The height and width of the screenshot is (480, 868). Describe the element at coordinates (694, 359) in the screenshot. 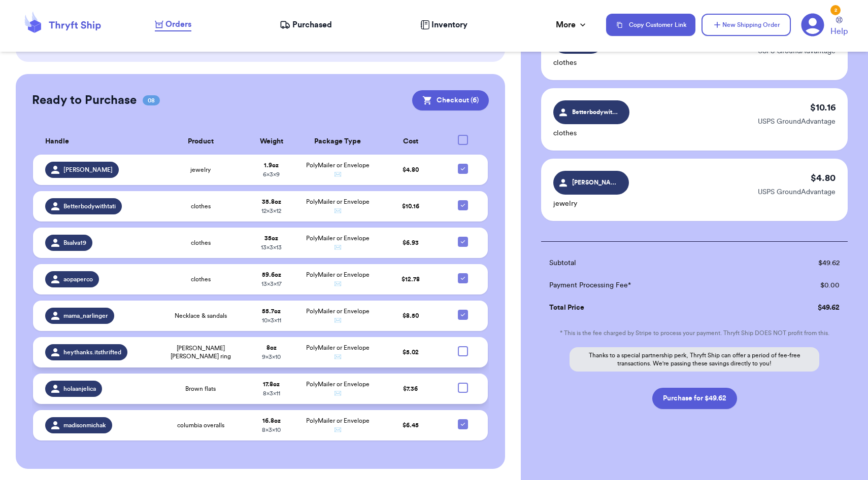

I see `p: Thanks to a special partnership perk, Thryft Ship can offer a period of fee-free transactions. We...` at that location.